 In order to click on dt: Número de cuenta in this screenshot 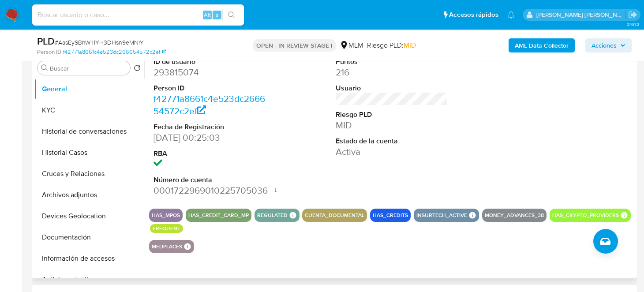, I will do `click(209, 180)`.